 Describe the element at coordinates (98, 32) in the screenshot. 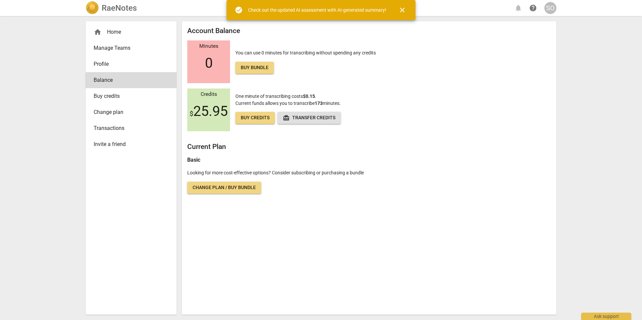

I see `span: home` at that location.